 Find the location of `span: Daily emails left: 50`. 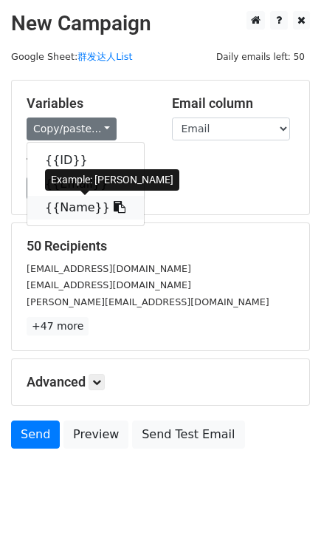

span: Daily emails left: 50 is located at coordinates (261, 57).